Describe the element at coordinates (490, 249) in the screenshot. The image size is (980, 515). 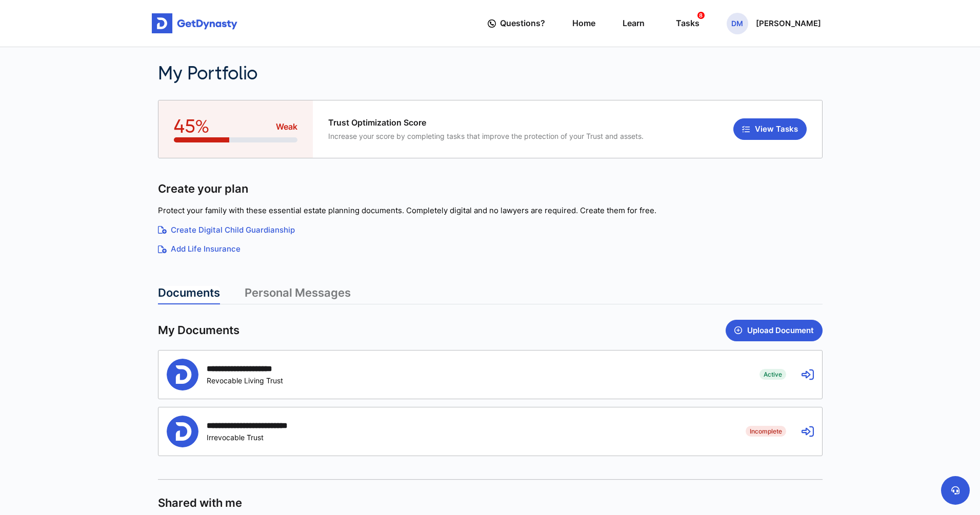
I see `a: Add Life Insurance` at that location.